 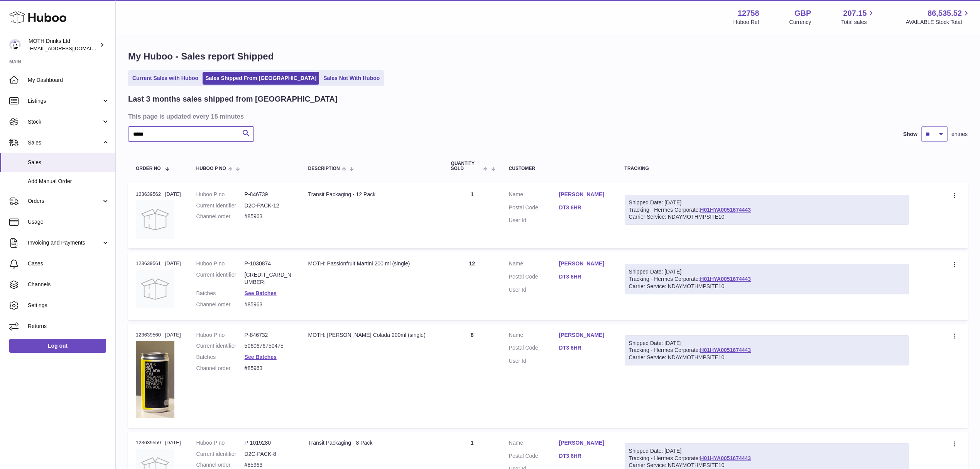 I want to click on a: 207.15 Total sales, so click(x=858, y=17).